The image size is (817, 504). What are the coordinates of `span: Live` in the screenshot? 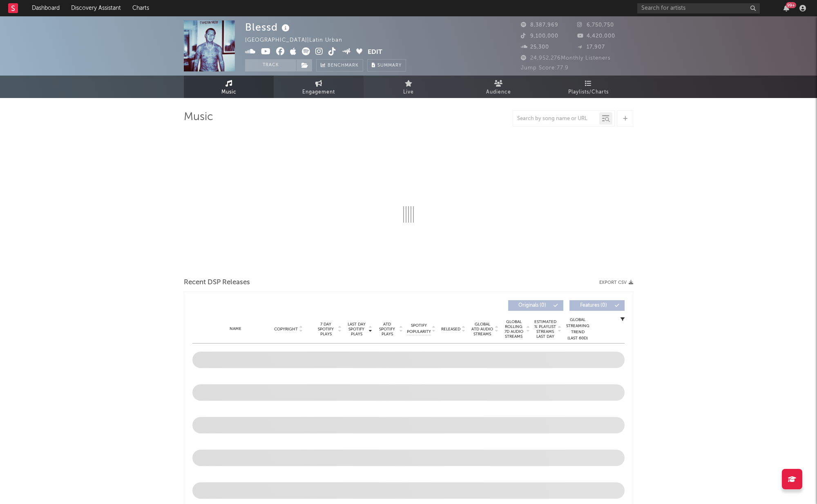 It's located at (408, 92).